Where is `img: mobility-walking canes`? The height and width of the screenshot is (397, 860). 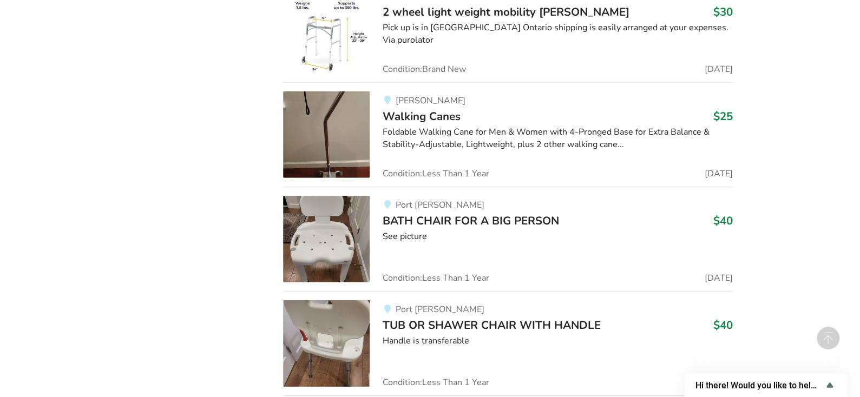 img: mobility-walking canes is located at coordinates (327, 135).